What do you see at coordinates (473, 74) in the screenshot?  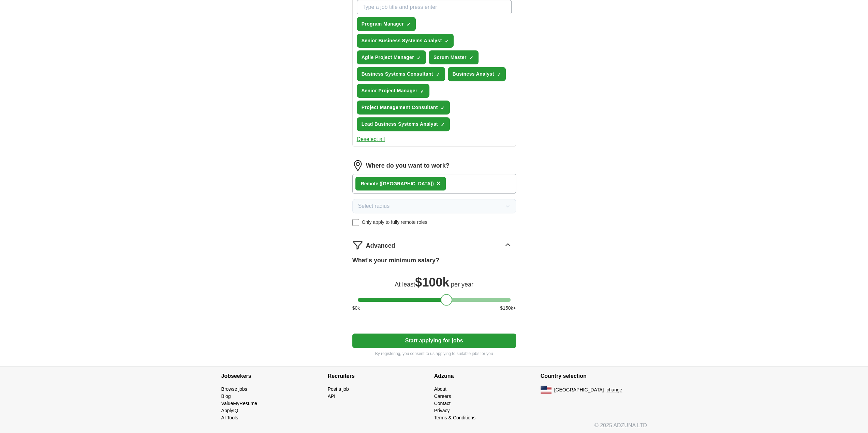 I see `span: Business Analyst` at bounding box center [473, 74].